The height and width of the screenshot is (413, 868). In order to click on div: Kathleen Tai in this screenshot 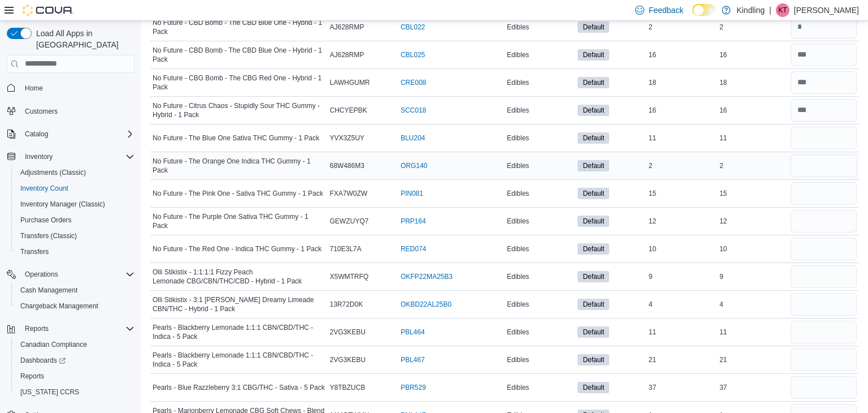, I will do `click(782, 10)`.